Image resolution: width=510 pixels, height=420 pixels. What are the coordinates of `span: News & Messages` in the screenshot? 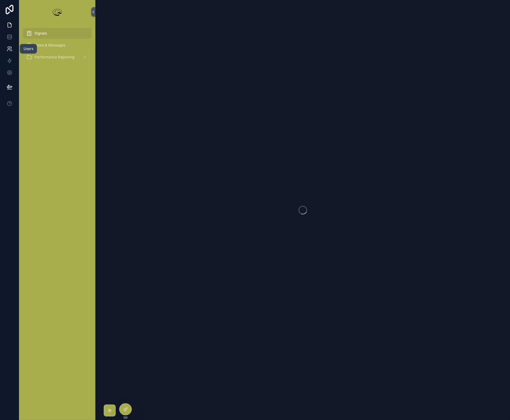 It's located at (50, 45).